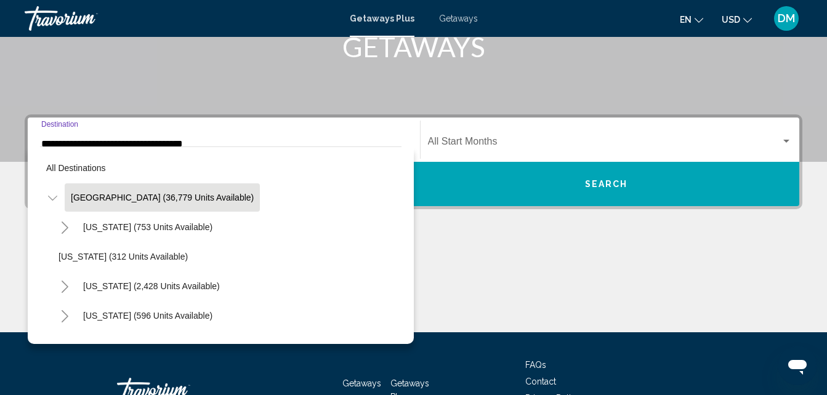 Image resolution: width=827 pixels, height=395 pixels. What do you see at coordinates (692, 19) in the screenshot?
I see `button: Change language` at bounding box center [692, 19].